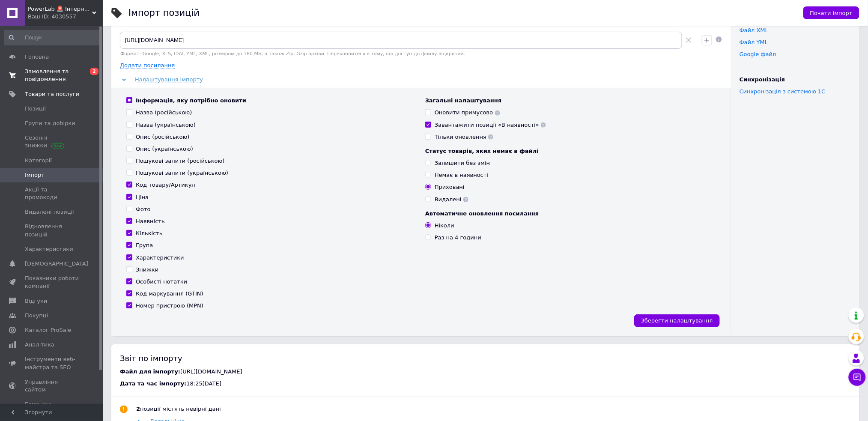 Image resolution: width=868 pixels, height=421 pixels. I want to click on div: Загальні налаштування, so click(570, 100).